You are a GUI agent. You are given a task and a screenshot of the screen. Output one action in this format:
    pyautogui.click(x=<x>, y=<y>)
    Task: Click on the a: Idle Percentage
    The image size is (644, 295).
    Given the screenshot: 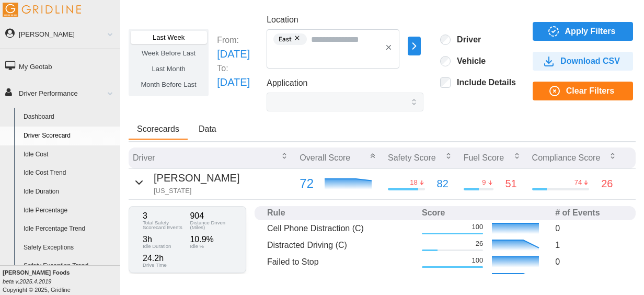 What is the action you would take?
    pyautogui.click(x=69, y=211)
    